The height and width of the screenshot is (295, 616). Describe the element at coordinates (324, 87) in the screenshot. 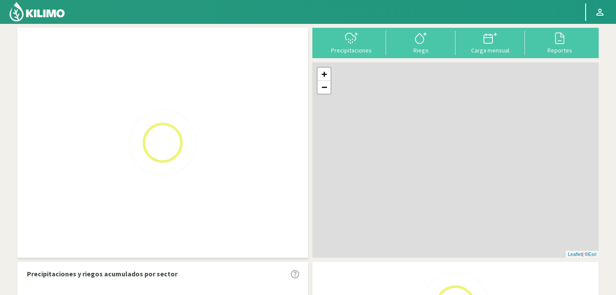

I see `a: Zoom out` at that location.